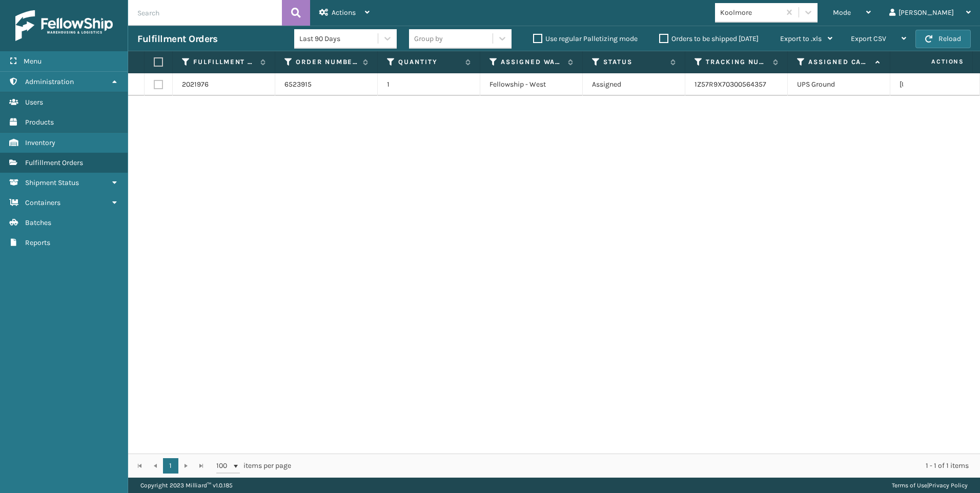  What do you see at coordinates (64, 26) in the screenshot?
I see `img: logo` at bounding box center [64, 26].